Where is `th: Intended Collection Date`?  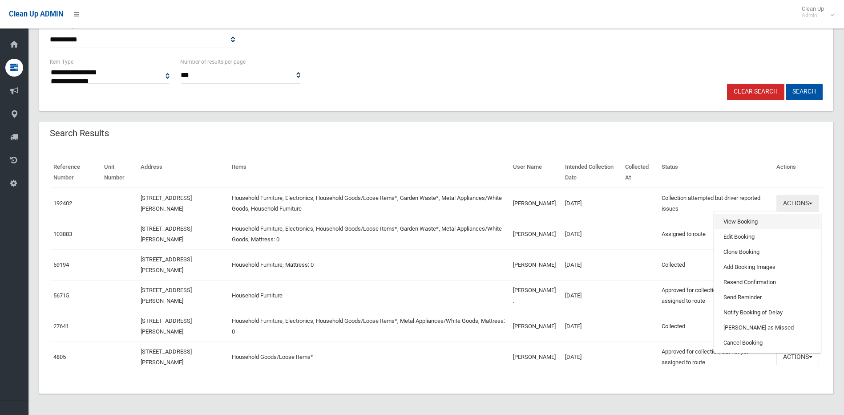 th: Intended Collection Date is located at coordinates (592, 172).